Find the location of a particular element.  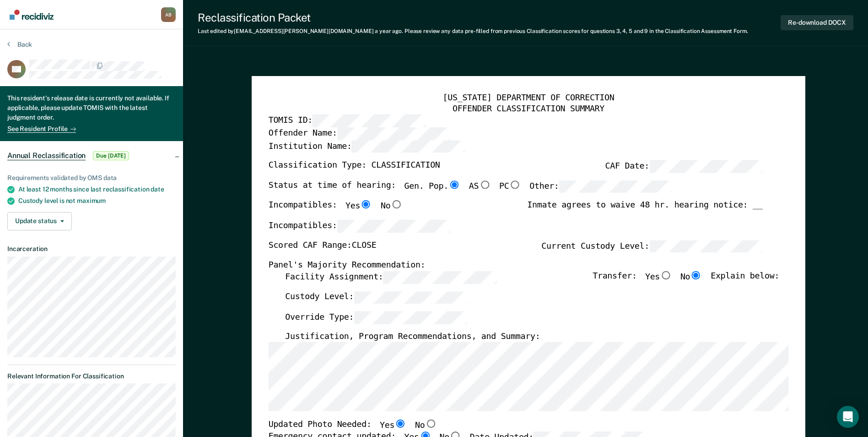

div: Transfer: Explain below: is located at coordinates (686, 281).